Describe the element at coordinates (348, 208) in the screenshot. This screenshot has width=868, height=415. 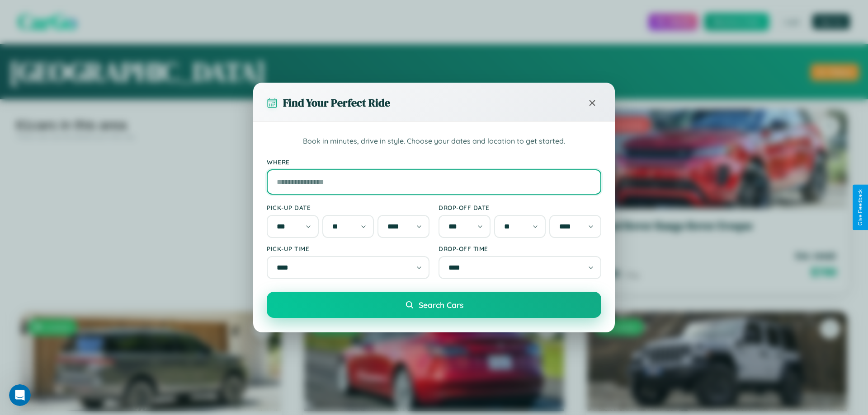
I see `label: Pick-up Date` at that location.